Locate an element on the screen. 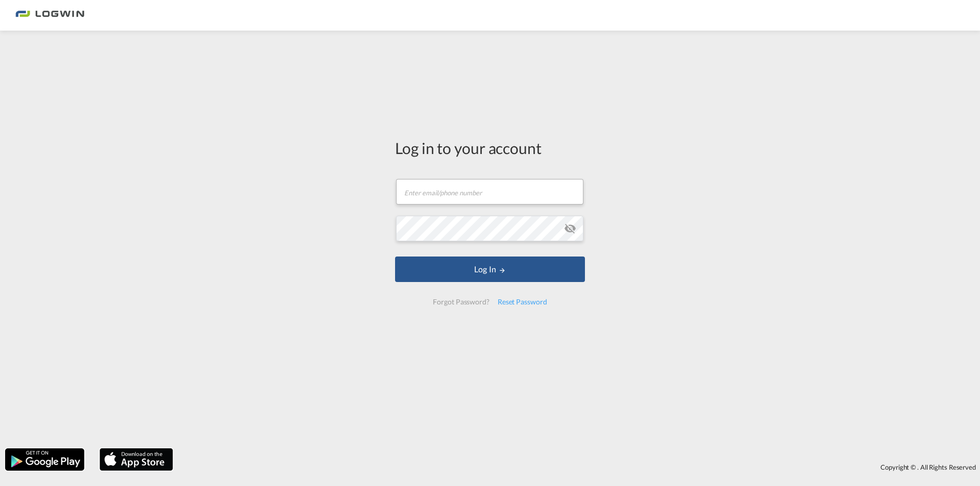  div: Log in to your account is located at coordinates (490, 148).